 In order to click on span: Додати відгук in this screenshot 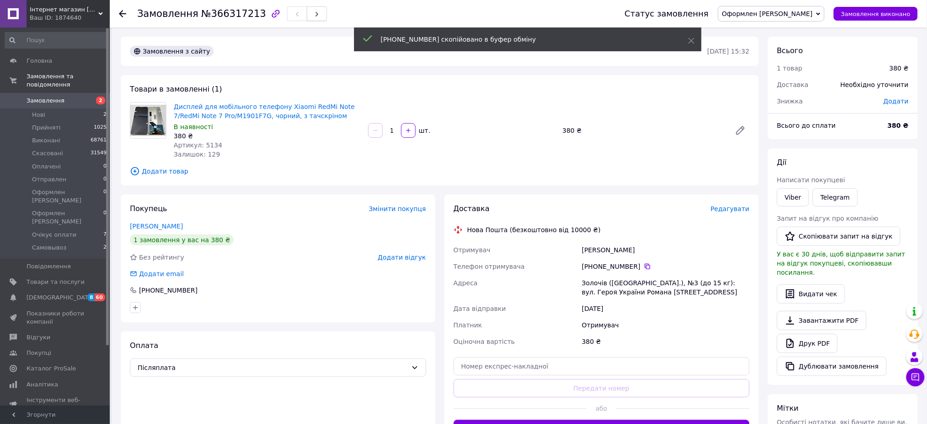, I will do `click(402, 257)`.